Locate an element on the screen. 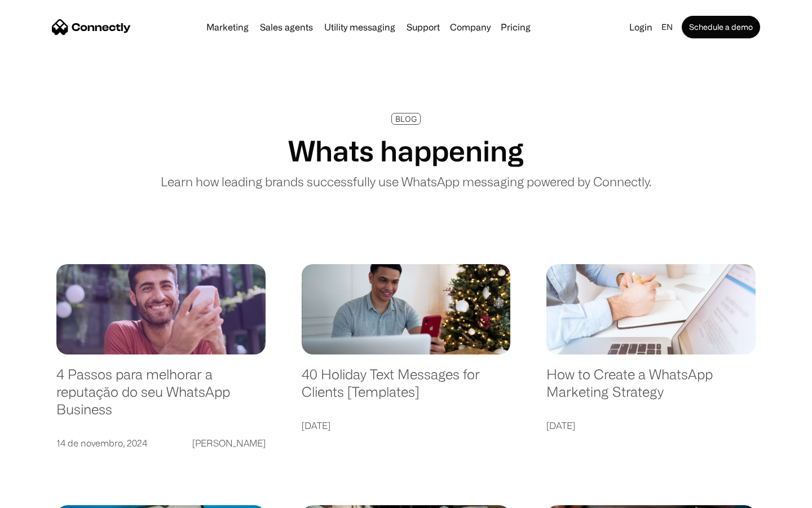 This screenshot has height=508, width=812. a: Marketing is located at coordinates (228, 27).